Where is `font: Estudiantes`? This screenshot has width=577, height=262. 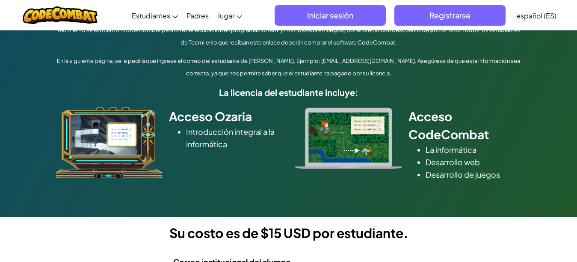 font: Estudiantes is located at coordinates (151, 15).